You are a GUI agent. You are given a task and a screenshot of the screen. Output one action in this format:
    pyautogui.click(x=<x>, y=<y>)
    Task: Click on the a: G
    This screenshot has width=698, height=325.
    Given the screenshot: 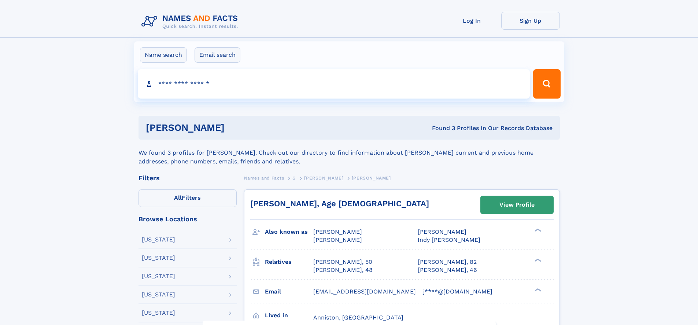 What is the action you would take?
    pyautogui.click(x=294, y=178)
    